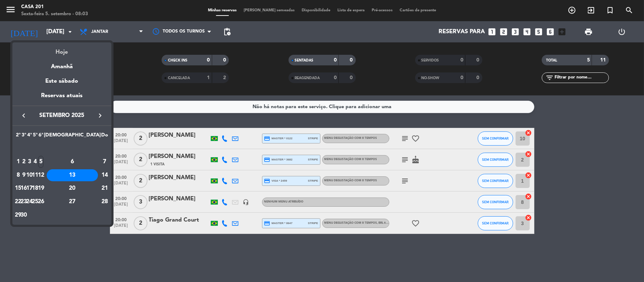  Describe the element at coordinates (72, 136) in the screenshot. I see `th: Sábado` at that location.